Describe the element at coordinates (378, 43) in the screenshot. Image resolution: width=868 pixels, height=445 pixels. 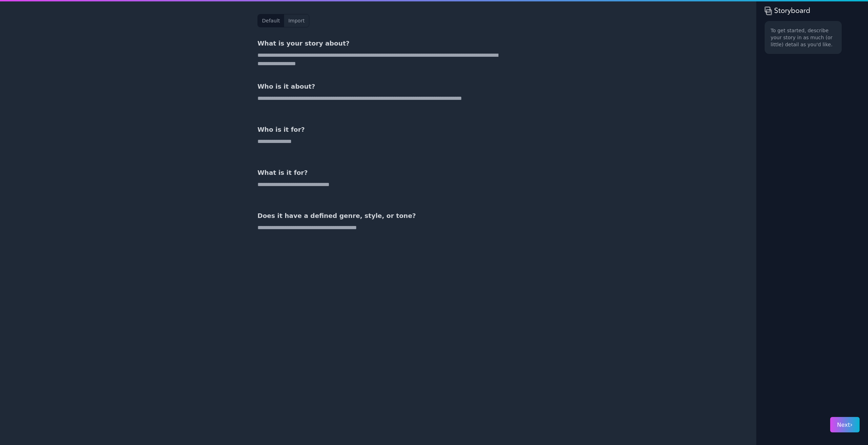
I see `h3: What is your story about?` at that location.